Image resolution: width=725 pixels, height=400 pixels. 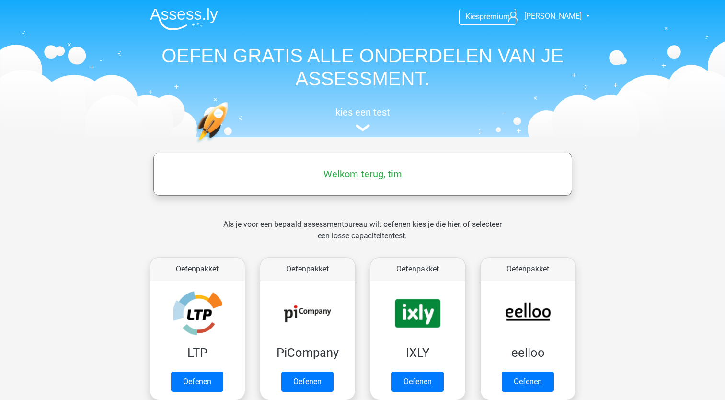 I want to click on a: kies een test, so click(x=363, y=119).